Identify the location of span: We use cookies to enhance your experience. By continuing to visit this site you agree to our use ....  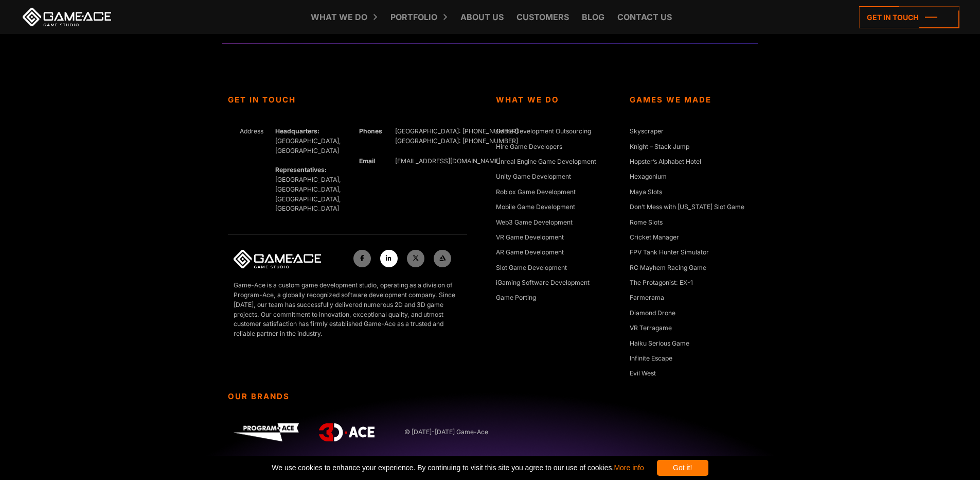
(457, 467).